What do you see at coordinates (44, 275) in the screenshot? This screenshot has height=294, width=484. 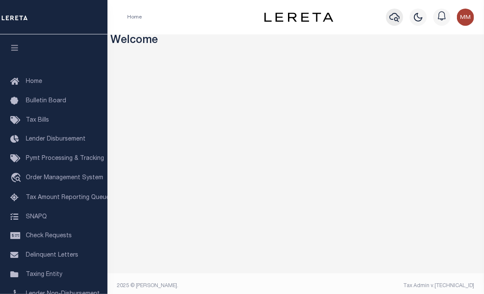 I see `span: Taxing Entity` at bounding box center [44, 275].